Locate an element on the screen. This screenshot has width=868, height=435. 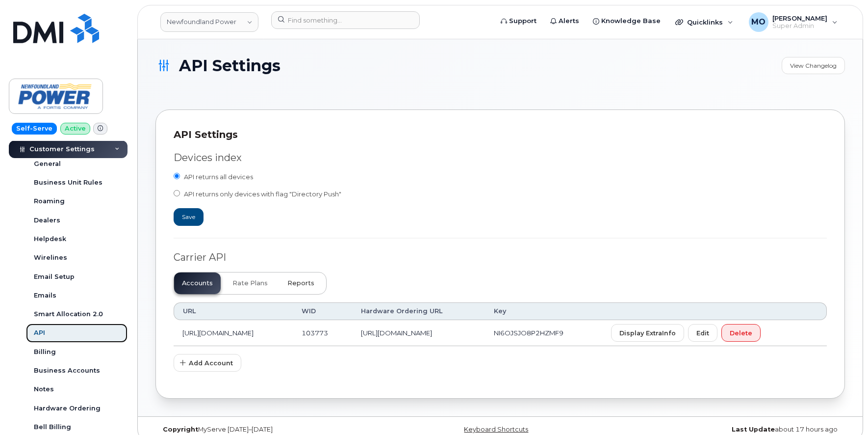
span: API returns all devices is located at coordinates (218, 177).